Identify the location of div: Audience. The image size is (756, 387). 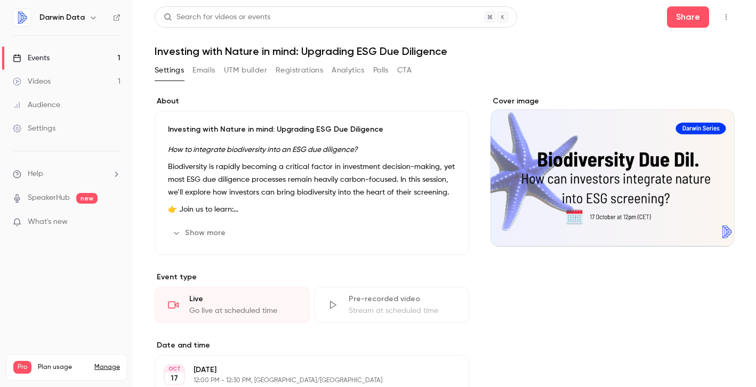
(36, 105).